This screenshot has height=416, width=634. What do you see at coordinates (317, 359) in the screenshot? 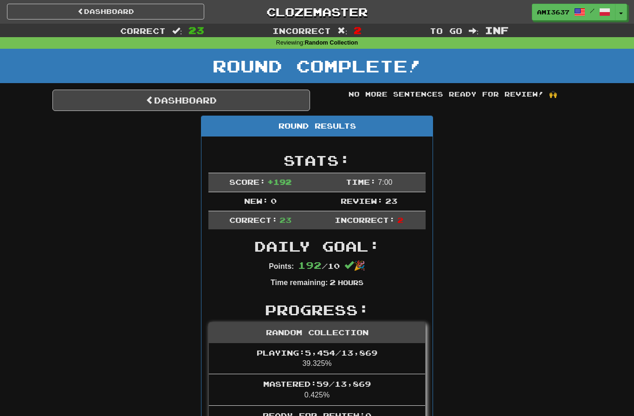
I see `li: 39.325%` at bounding box center [317, 359].